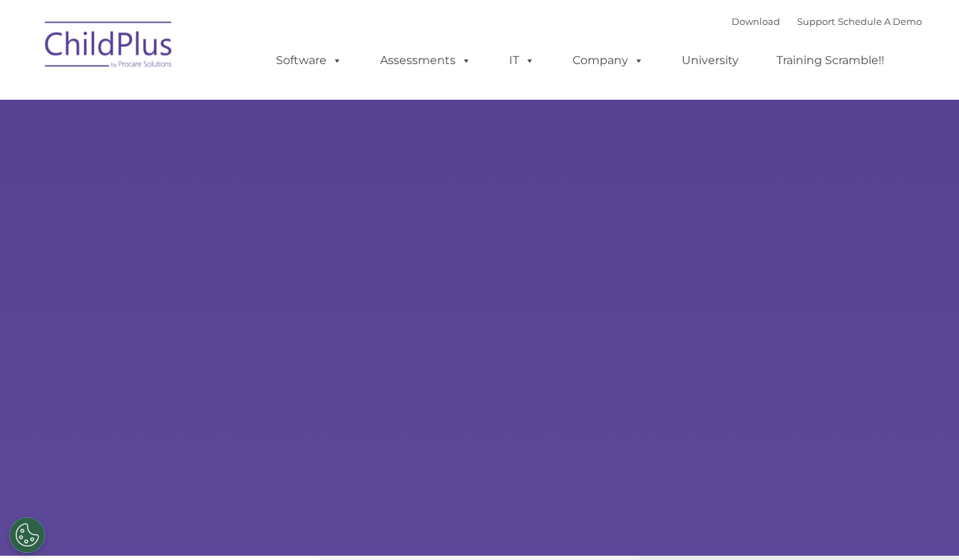 The width and height of the screenshot is (959, 560). Describe the element at coordinates (879, 22) in the screenshot. I see `a: Schedule A Demo` at that location.